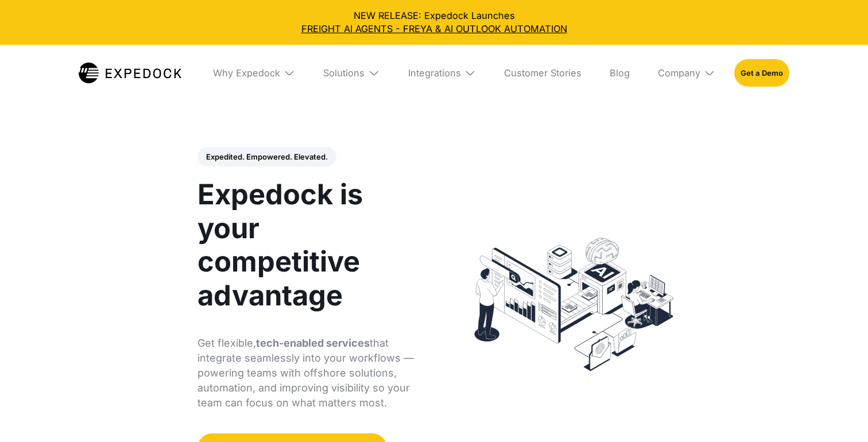 The image size is (868, 442). Describe the element at coordinates (543, 73) in the screenshot. I see `a: Customer Stories` at that location.